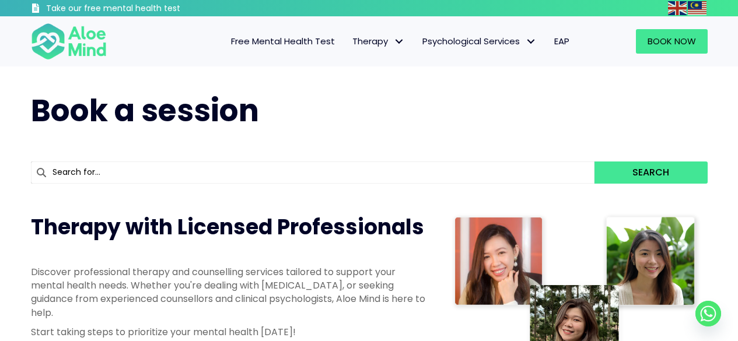 This screenshot has height=341, width=738. Describe the element at coordinates (531, 41) in the screenshot. I see `span: Psychological Services: submenu` at that location.